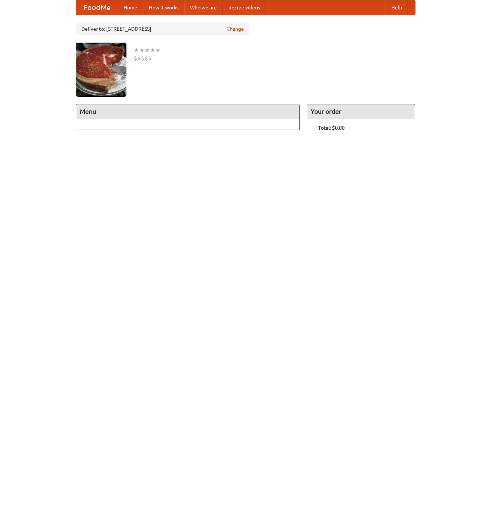 This screenshot has width=491, height=511. Describe the element at coordinates (203, 8) in the screenshot. I see `a: Who we are` at that location.